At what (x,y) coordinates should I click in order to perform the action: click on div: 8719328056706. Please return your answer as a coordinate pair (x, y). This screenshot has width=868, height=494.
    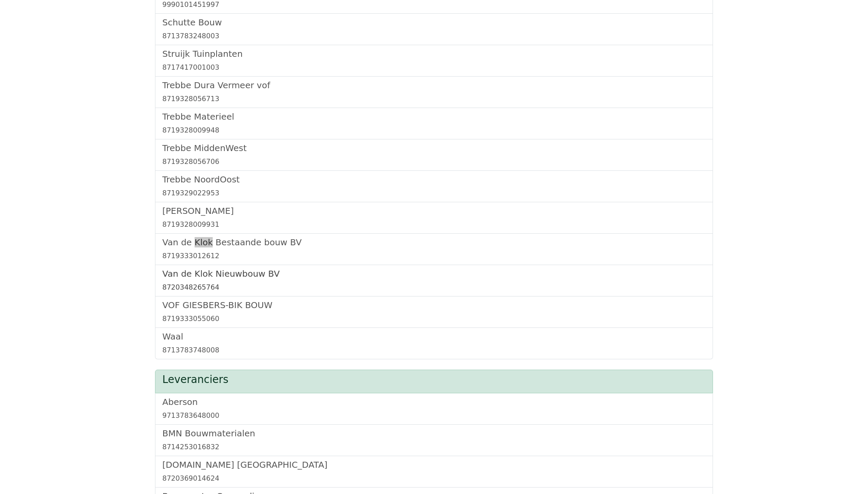
    Looking at the image, I should click on (434, 162).